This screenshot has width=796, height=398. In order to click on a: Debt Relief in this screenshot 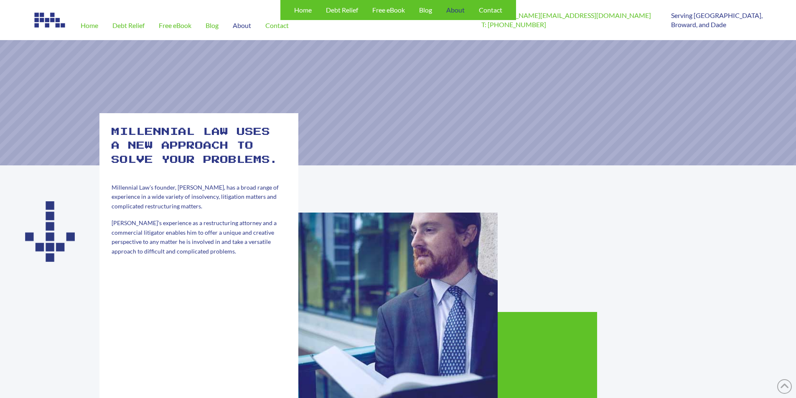, I will do `click(128, 25)`.